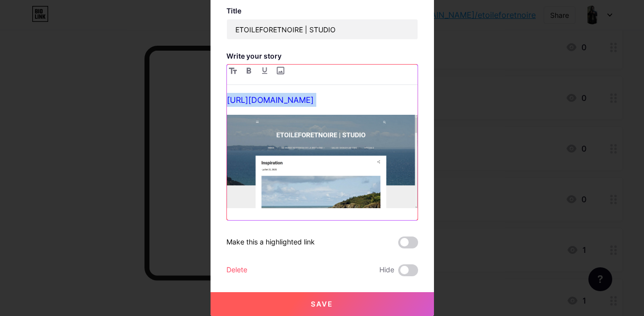  What do you see at coordinates (323, 162) in the screenshot?
I see `img: t6PqIBCdkwAGiANv50810_232108_213.png` at bounding box center [323, 162].